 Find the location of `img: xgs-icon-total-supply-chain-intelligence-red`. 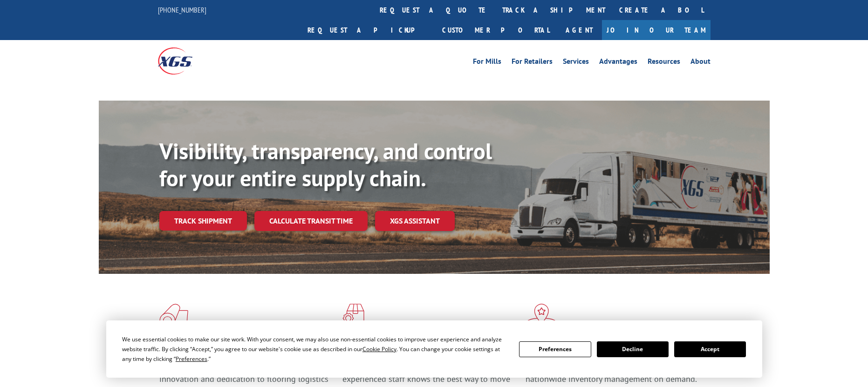

img: xgs-icon-total-supply-chain-intelligence-red is located at coordinates (174, 316).